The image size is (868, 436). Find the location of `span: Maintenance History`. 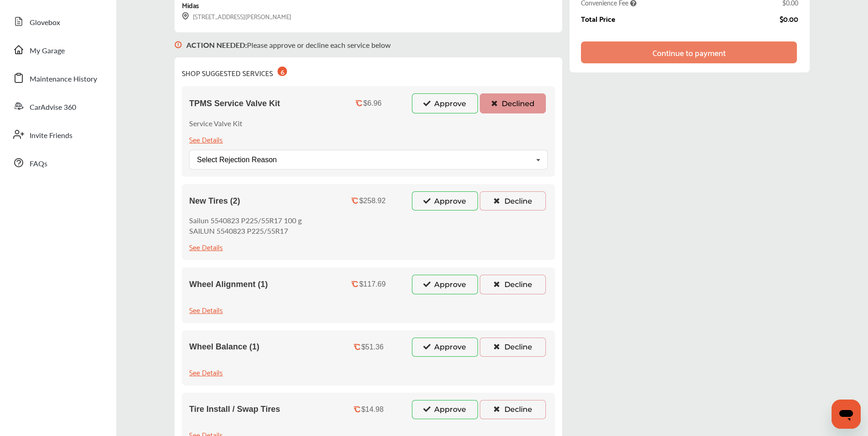

span: Maintenance History is located at coordinates (63, 79).